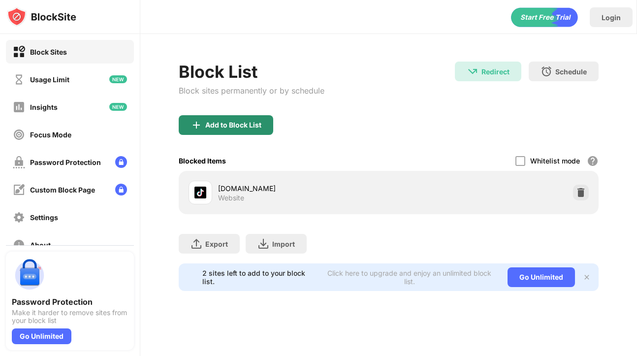 Image resolution: width=637 pixels, height=356 pixels. I want to click on img: block-on.svg, so click(19, 52).